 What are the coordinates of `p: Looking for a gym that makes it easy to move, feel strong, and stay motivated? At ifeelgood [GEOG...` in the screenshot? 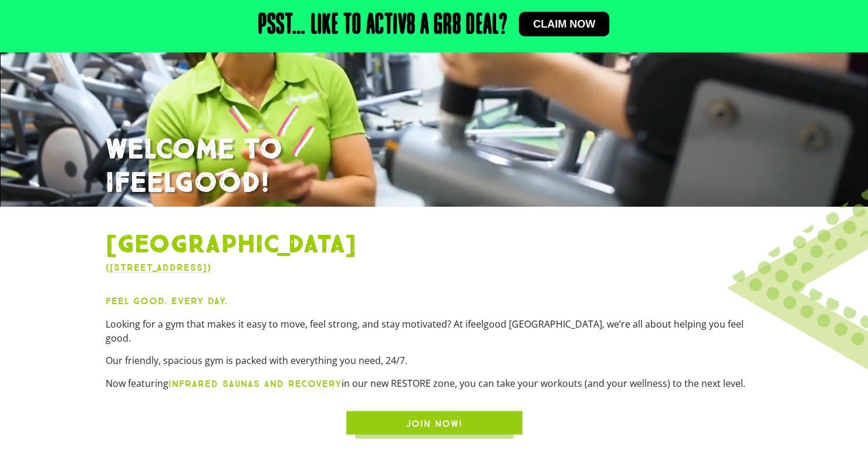 It's located at (434, 331).